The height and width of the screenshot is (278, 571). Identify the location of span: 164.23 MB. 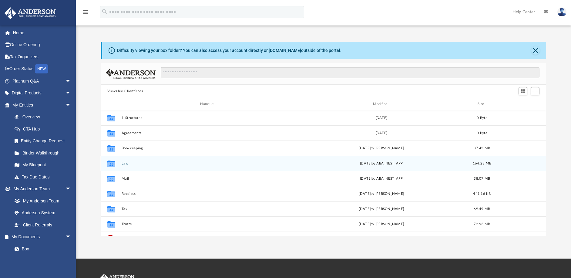
(481, 163).